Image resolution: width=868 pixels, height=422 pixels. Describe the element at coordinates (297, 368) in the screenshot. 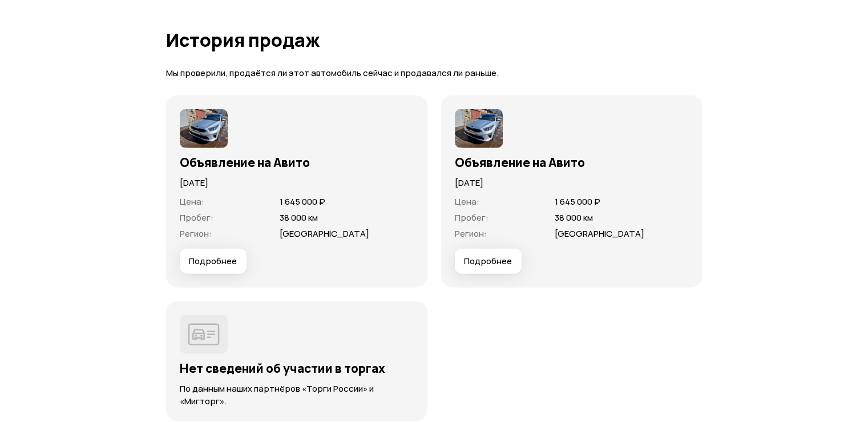

I see `h3: Нет сведений об участии в торгах` at that location.